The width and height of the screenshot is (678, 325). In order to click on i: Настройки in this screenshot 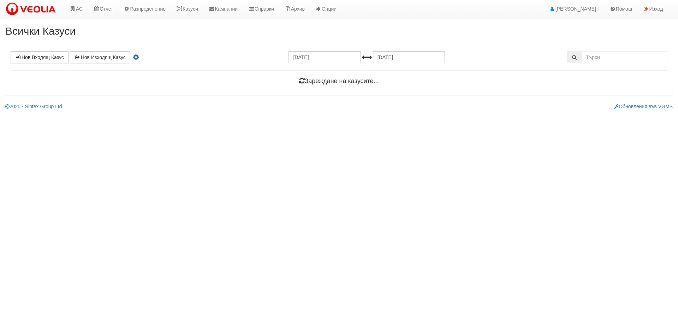, I will do `click(136, 57)`.